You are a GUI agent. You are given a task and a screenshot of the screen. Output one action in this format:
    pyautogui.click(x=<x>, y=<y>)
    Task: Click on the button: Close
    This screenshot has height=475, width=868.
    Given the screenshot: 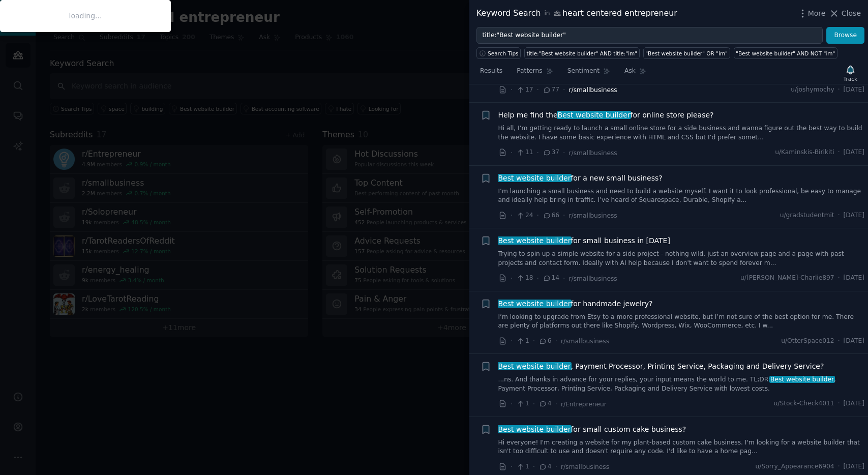 What is the action you would take?
    pyautogui.click(x=845, y=13)
    